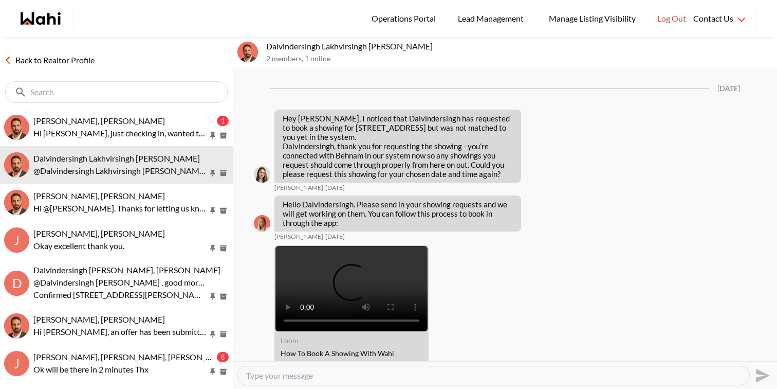 The height and width of the screenshot is (389, 777). I want to click on div: 1, so click(223, 121).